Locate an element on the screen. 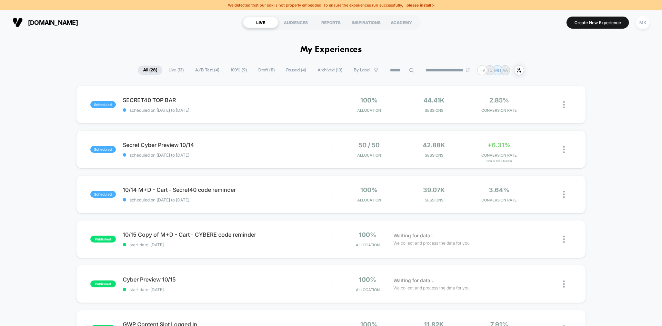  div: REPORTS is located at coordinates (331, 22).